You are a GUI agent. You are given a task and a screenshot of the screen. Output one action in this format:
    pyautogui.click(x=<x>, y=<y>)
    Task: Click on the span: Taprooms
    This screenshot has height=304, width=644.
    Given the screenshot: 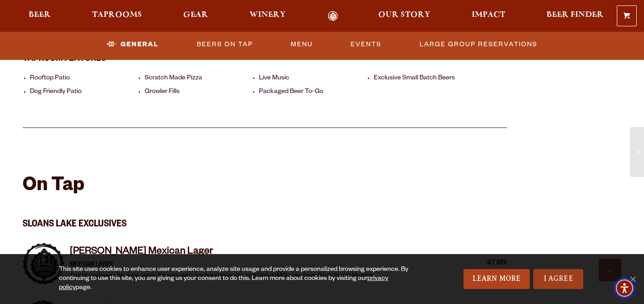 What is the action you would take?
    pyautogui.click(x=117, y=15)
    